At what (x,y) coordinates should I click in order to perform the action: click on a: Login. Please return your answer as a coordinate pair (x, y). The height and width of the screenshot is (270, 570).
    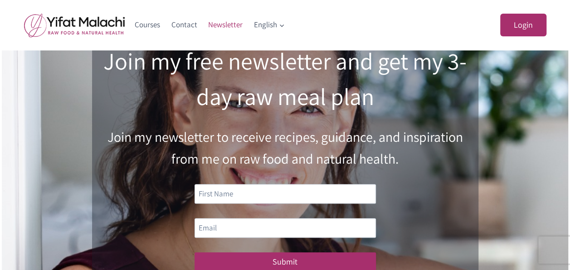
    Looking at the image, I should click on (524, 25).